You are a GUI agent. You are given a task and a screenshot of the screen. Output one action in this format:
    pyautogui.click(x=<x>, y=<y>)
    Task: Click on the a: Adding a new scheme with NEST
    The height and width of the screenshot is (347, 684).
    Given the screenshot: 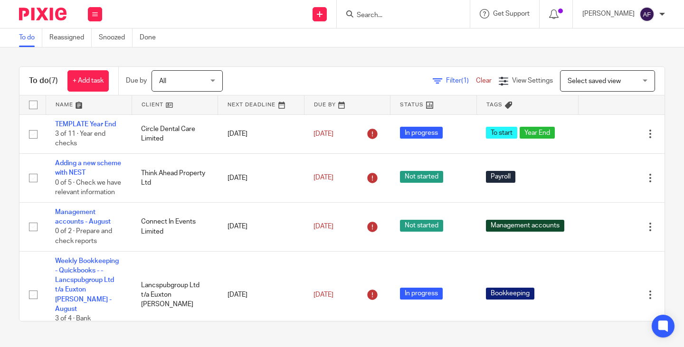 What is the action you would take?
    pyautogui.click(x=88, y=168)
    